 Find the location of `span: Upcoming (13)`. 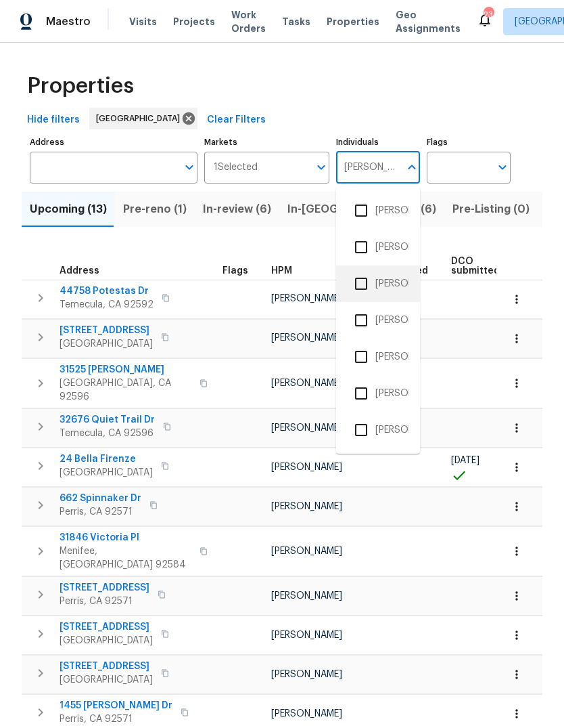

span: Upcoming (13) is located at coordinates (68, 210).